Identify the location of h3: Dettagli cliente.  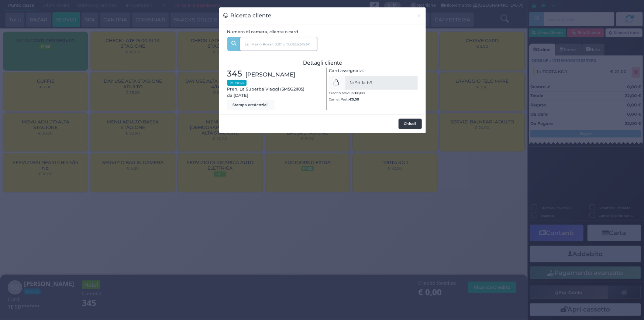
(322, 62).